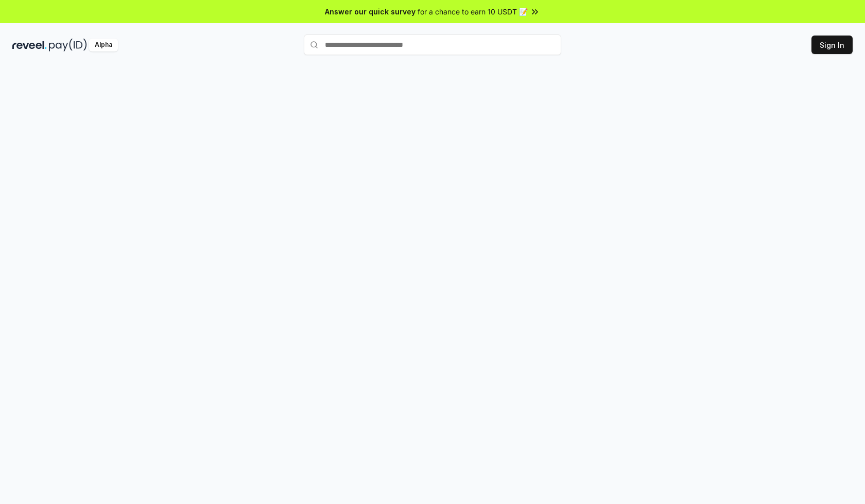 Image resolution: width=865 pixels, height=504 pixels. I want to click on span: Answer our quick survey, so click(370, 11).